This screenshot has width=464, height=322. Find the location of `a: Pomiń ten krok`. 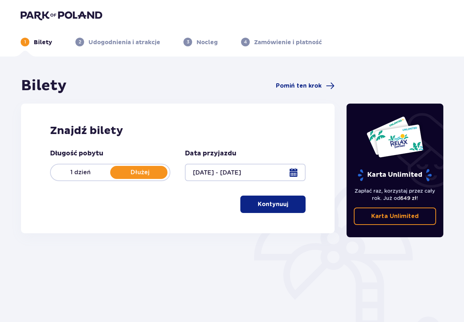

a: Pomiń ten krok is located at coordinates (305, 86).